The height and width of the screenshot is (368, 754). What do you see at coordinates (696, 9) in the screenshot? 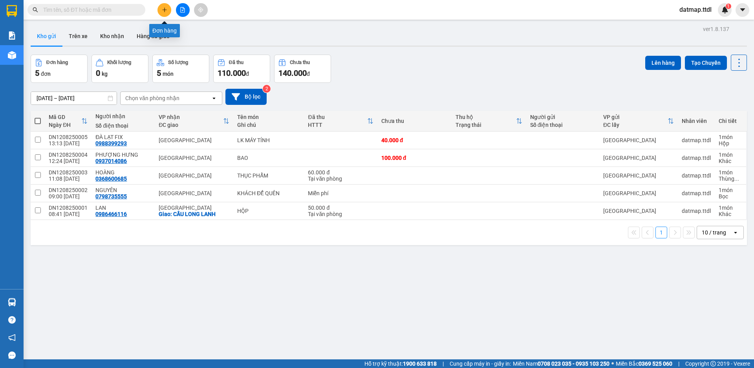
I see `span: datmap.ttdl` at bounding box center [696, 9].